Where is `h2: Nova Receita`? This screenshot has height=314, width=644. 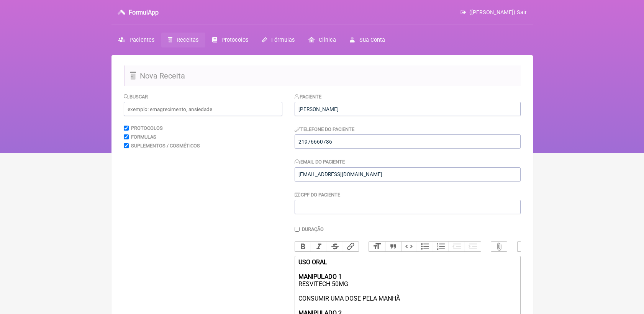 h2: Nova Receita is located at coordinates (322, 76).